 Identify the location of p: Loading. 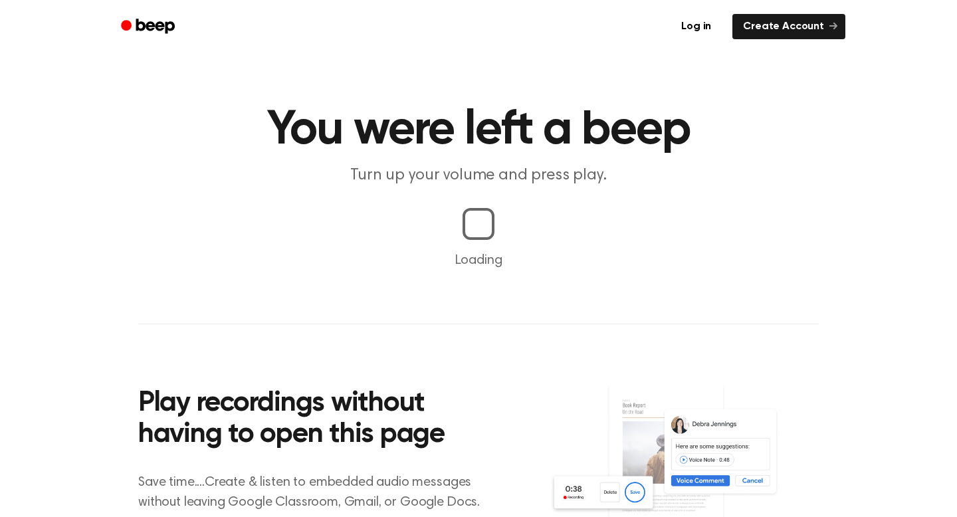
(478, 260).